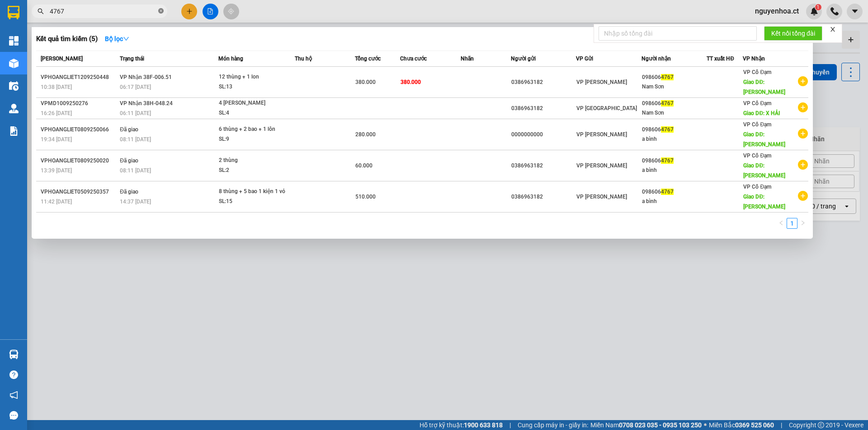 The height and width of the screenshot is (430, 868). Describe the element at coordinates (14, 12) in the screenshot. I see `img: logo-vxr` at that location.